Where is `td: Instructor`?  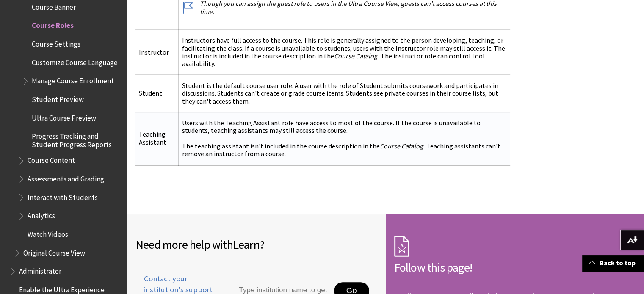 td: Instructor is located at coordinates (157, 52).